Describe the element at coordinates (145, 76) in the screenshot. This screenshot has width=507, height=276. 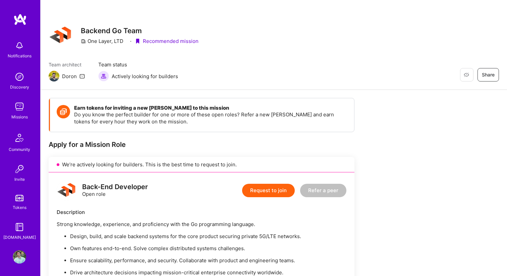
I see `span: Actively looking for builders` at that location.